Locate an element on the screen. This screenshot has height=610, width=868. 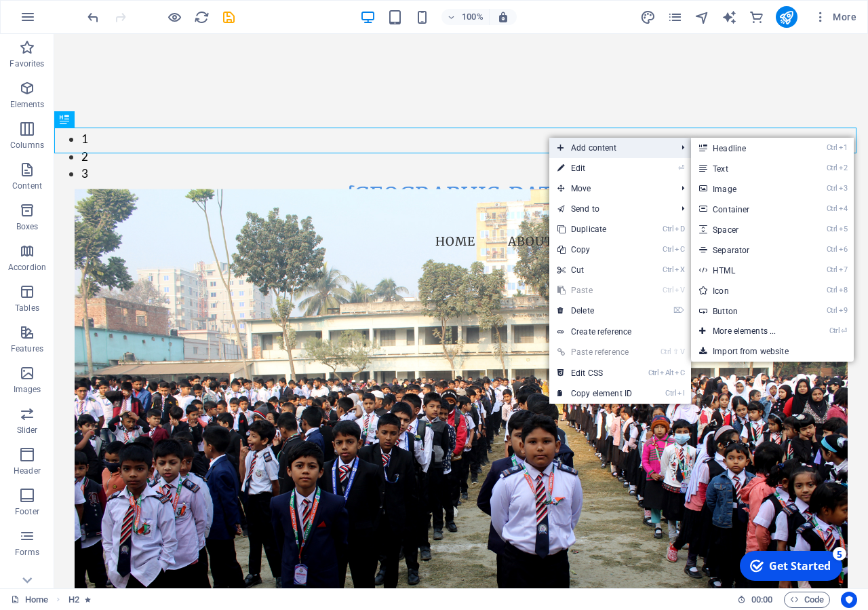
i: Navigator is located at coordinates (702, 17).